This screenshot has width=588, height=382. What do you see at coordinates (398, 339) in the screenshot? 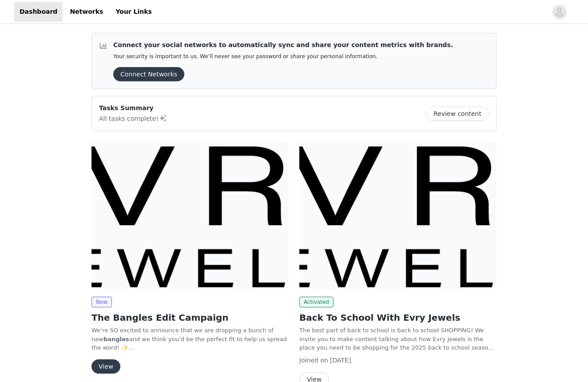
I see `p: The best part of back to school is back to school SHOPPING! We invite you to make content talking...` at bounding box center [398, 339].